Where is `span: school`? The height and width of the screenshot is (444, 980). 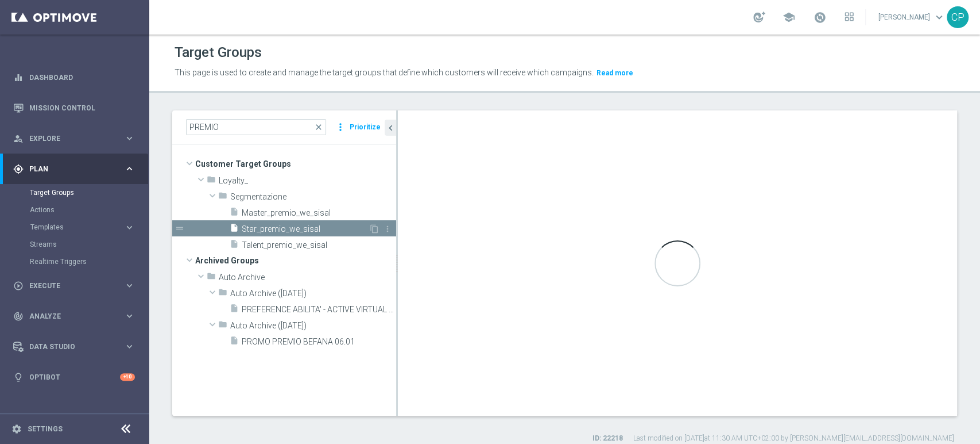 span: school is located at coordinates (789, 17).